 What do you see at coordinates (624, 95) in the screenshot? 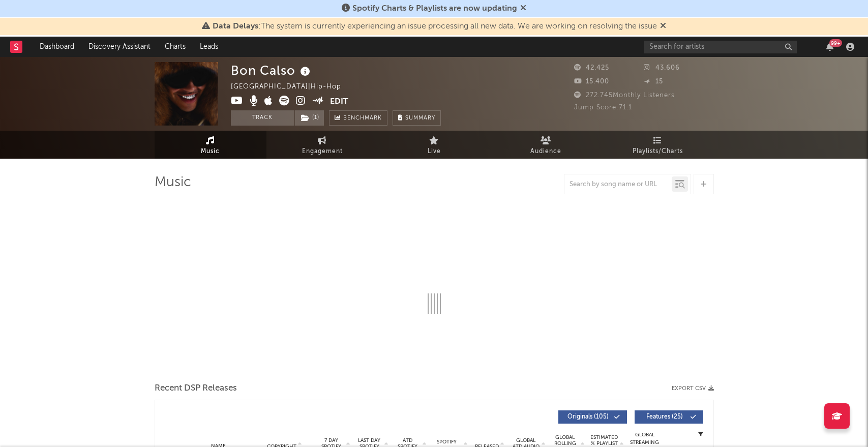
I see `span: 272.745 Monthly Listeners` at bounding box center [624, 95].